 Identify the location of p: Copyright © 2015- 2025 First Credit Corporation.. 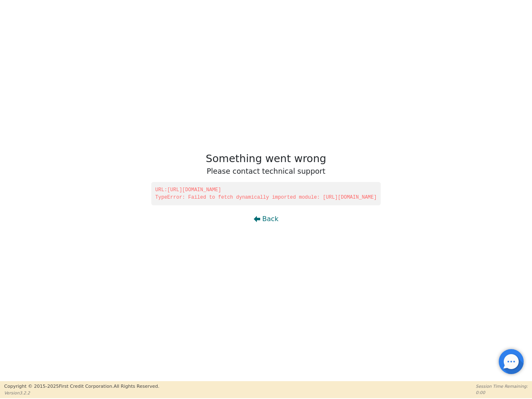
(81, 387).